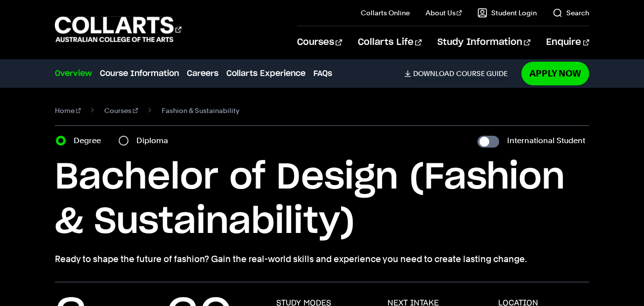 The image size is (644, 306). I want to click on a: Collarts Experience, so click(266, 74).